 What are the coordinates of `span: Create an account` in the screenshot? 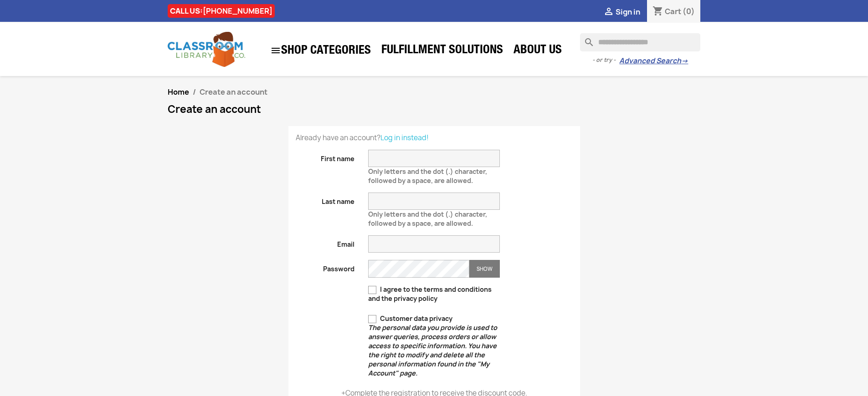 It's located at (233, 92).